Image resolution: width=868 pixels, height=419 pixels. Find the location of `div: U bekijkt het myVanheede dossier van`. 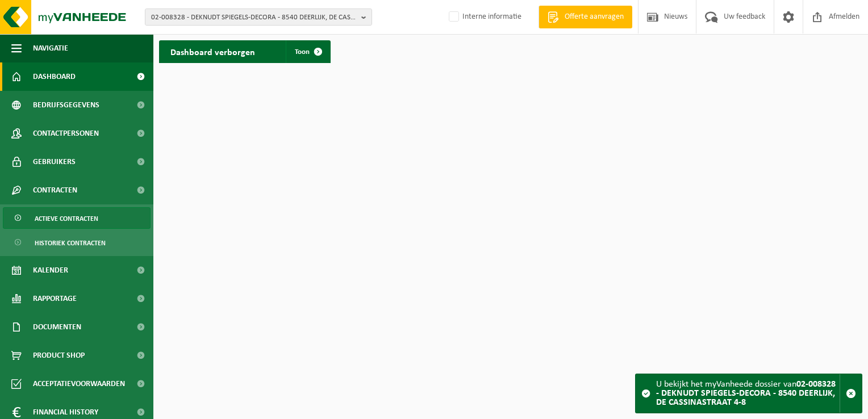

div: U bekijkt het myVanheede dossier van is located at coordinates (748, 393).